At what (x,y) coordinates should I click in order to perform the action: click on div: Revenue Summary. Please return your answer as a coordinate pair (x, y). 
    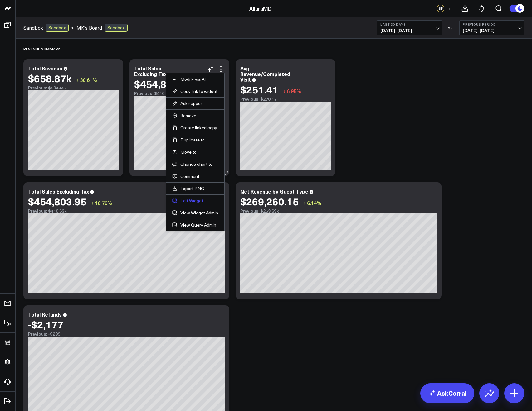
    Looking at the image, I should click on (42, 49).